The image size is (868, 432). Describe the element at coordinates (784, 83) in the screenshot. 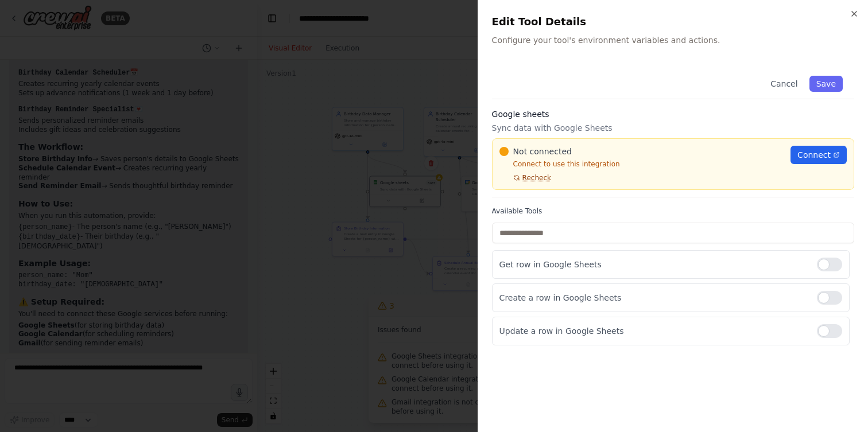

I see `button: Cancel` at that location.